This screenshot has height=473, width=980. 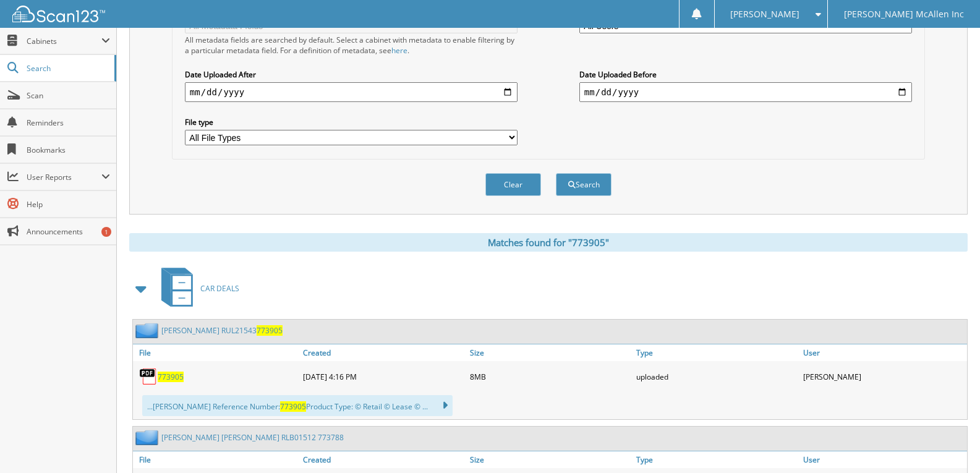 I want to click on div: 1, so click(x=106, y=232).